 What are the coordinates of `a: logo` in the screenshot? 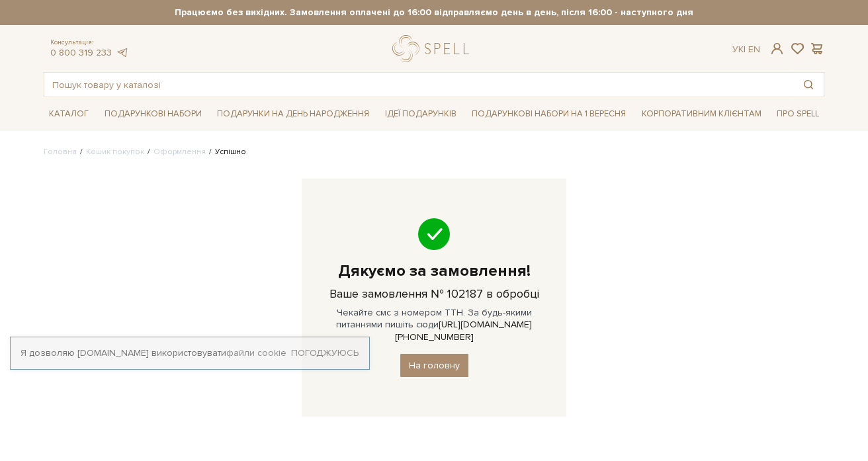 It's located at (434, 48).